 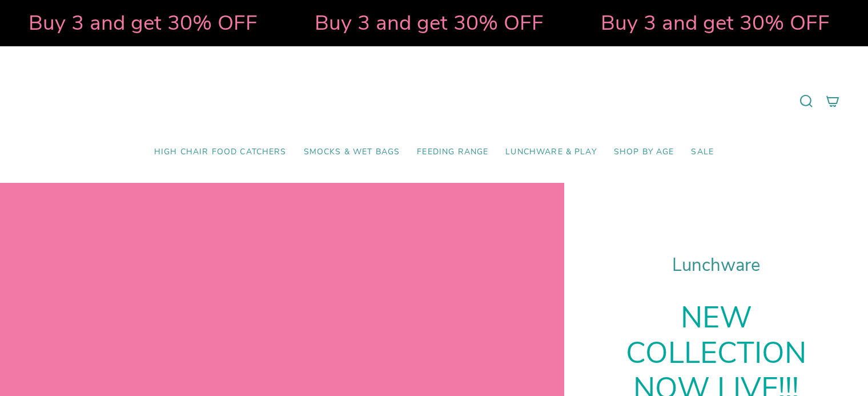 What do you see at coordinates (452, 152) in the screenshot?
I see `span: Feeding Range` at bounding box center [452, 152].